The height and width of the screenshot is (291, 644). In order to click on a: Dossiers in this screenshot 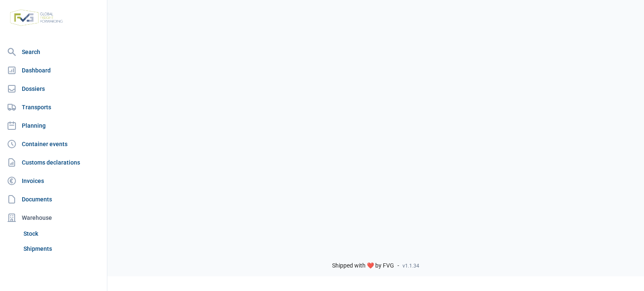, I will do `click(53, 89)`.